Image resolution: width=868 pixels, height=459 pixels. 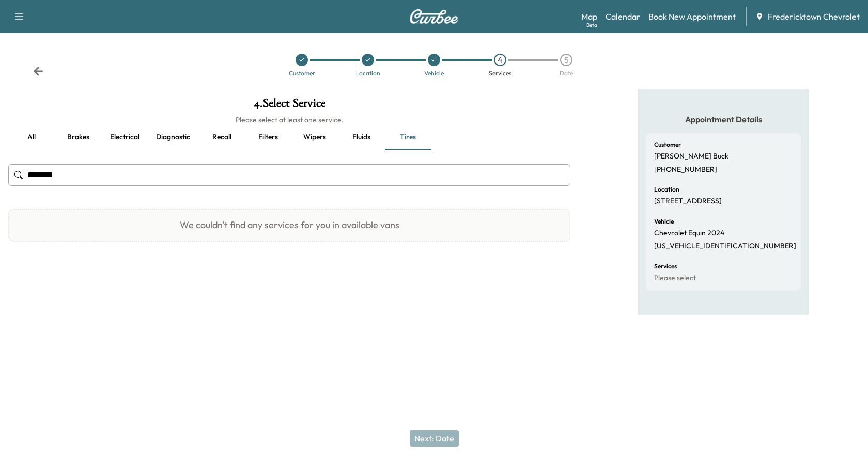 What do you see at coordinates (38, 71) in the screenshot?
I see `div: Back` at bounding box center [38, 71].